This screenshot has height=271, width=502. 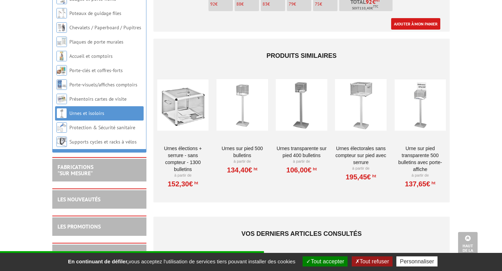 What do you see at coordinates (91, 56) in the screenshot?
I see `a: Accueil et comptoirs` at bounding box center [91, 56].